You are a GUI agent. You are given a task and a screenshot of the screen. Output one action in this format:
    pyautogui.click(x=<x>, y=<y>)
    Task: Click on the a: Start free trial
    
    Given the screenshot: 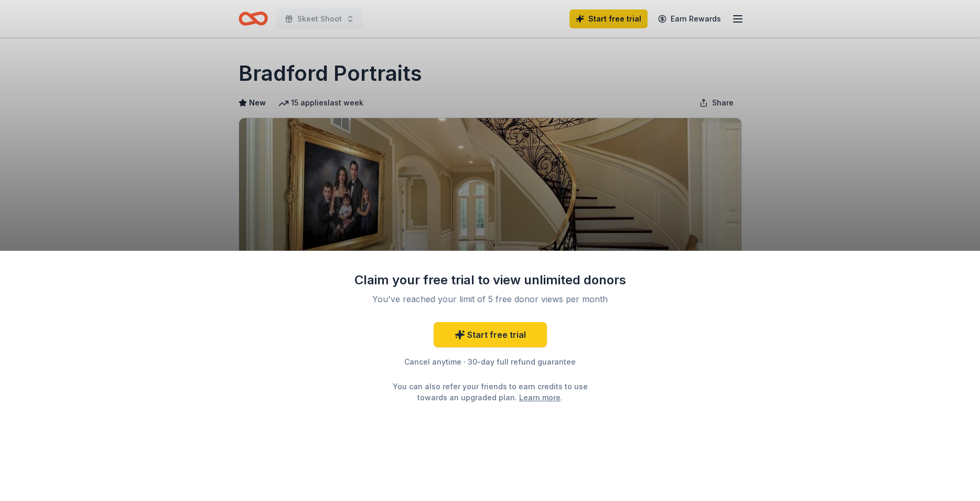 What is the action you would take?
    pyautogui.click(x=490, y=335)
    